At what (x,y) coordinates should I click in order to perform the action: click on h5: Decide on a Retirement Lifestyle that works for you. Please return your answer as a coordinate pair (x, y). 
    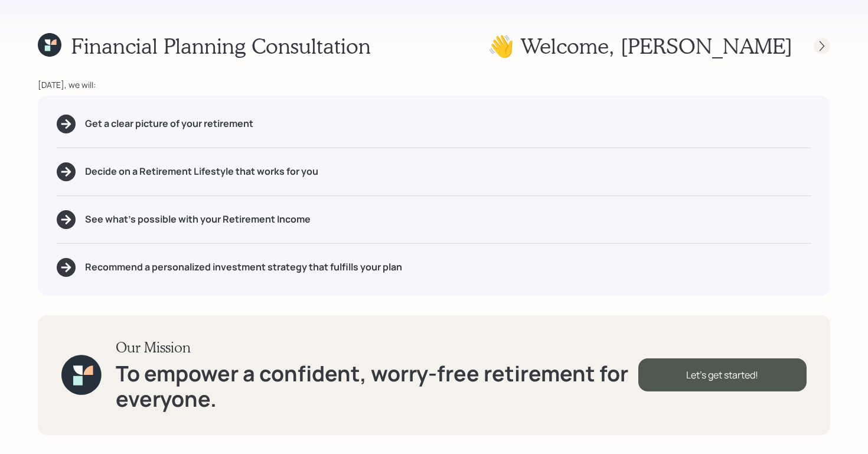
    Looking at the image, I should click on (201, 171).